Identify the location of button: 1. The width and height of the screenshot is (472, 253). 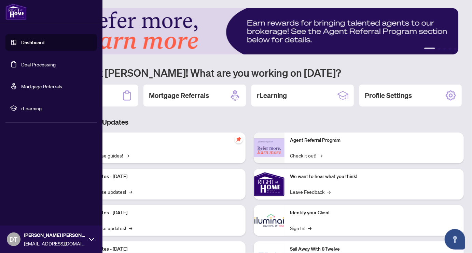
(430, 49).